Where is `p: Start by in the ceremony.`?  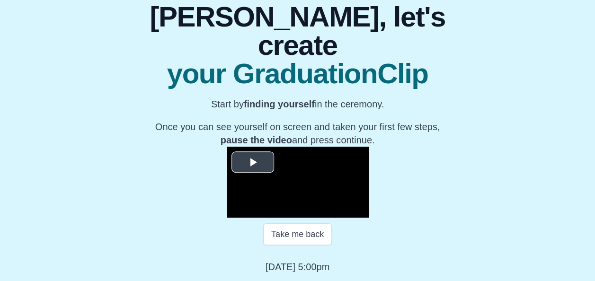
p: Start by in the ceremony. is located at coordinates (297, 104).